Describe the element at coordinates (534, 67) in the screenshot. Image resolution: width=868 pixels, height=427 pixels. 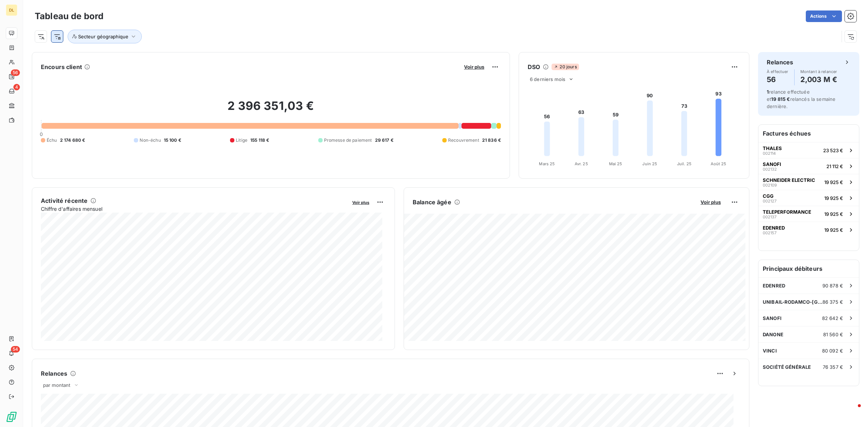
I see `h6: DSO` at that location.